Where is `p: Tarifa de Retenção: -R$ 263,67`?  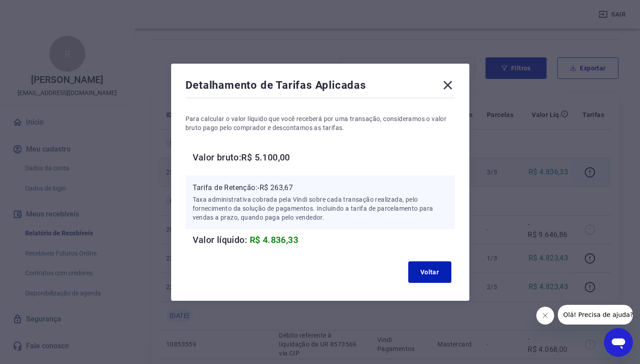
p: Tarifa de Retenção: -R$ 263,67 is located at coordinates (320, 188).